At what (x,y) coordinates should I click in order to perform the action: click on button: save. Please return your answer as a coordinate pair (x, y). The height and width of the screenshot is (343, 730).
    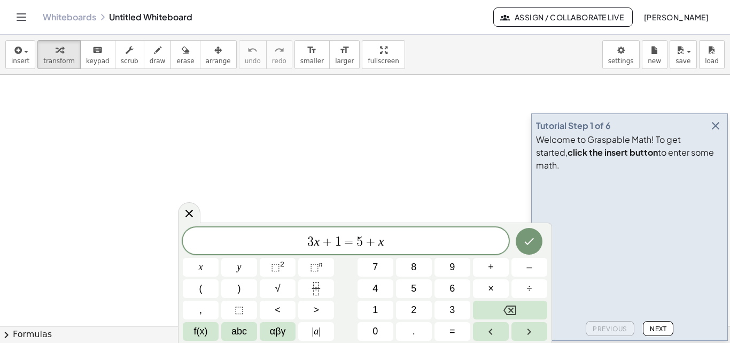
    Looking at the image, I should click on (683, 55).